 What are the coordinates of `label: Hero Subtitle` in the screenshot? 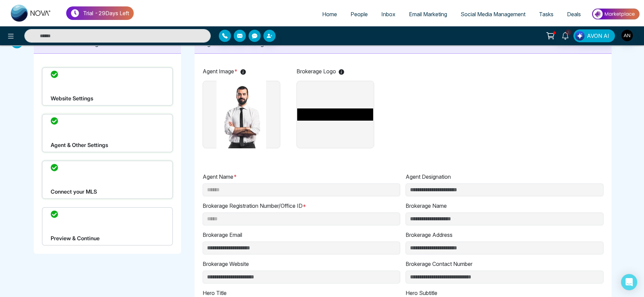 It's located at (421, 293).